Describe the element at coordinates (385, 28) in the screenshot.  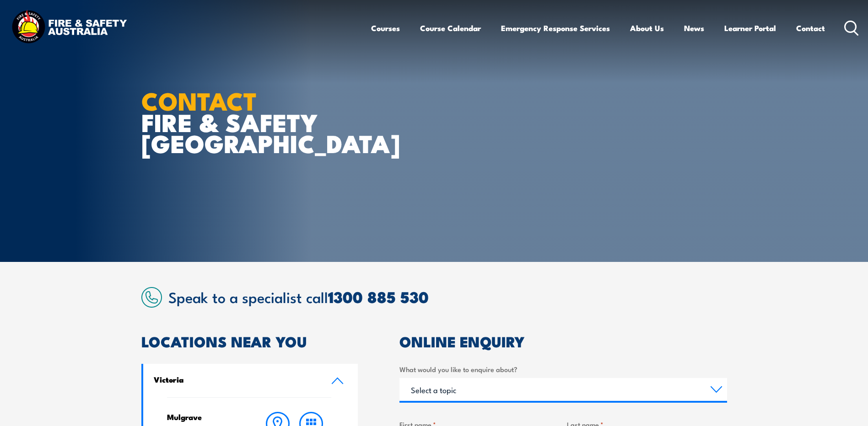
I see `a: Courses` at that location.